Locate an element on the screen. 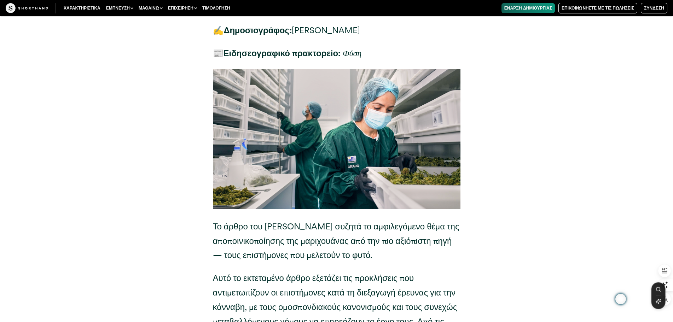 This screenshot has width=673, height=322. font: Τιμολόγηση is located at coordinates (216, 8).